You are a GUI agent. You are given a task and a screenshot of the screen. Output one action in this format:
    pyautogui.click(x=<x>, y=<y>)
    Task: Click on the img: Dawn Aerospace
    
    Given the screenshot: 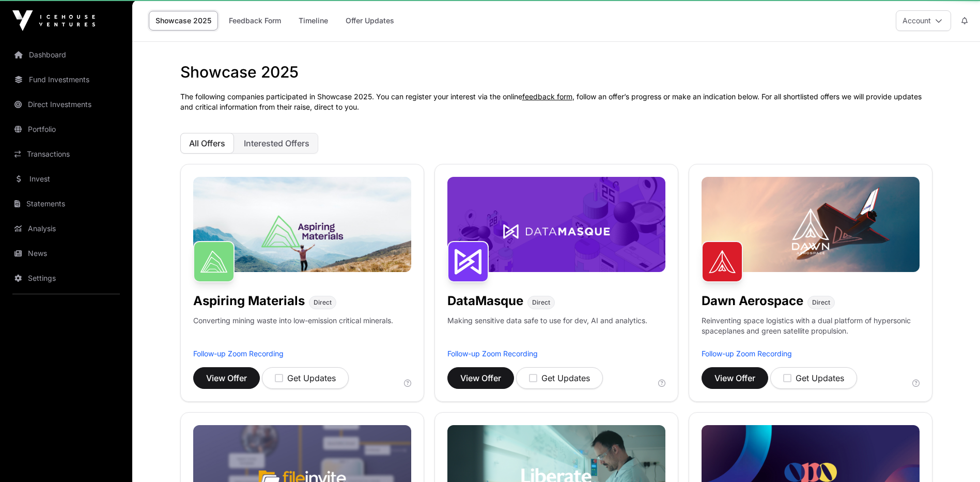 What is the action you would take?
    pyautogui.click(x=722, y=262)
    